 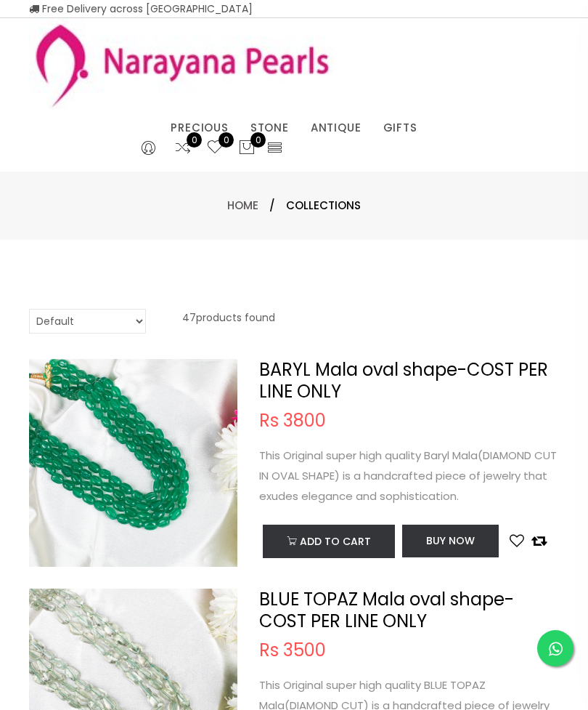 What do you see at coordinates (199, 128) in the screenshot?
I see `a: PRECIOUS` at bounding box center [199, 128].